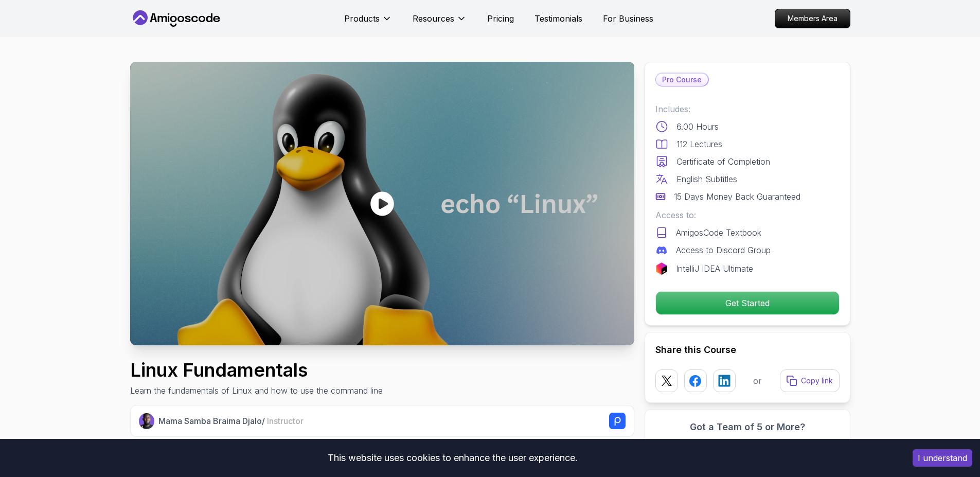 This screenshot has height=477, width=980. Describe the element at coordinates (558, 19) in the screenshot. I see `p: Testimonials` at that location.